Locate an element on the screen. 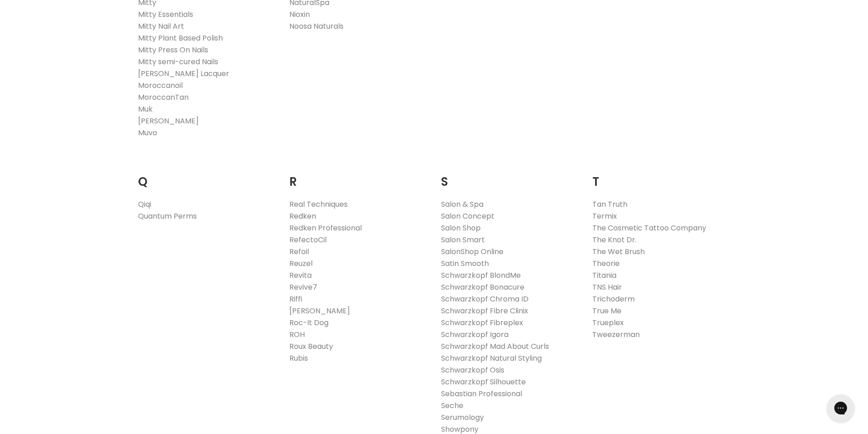 Image resolution: width=868 pixels, height=434 pixels. a: Revita is located at coordinates (300, 275).